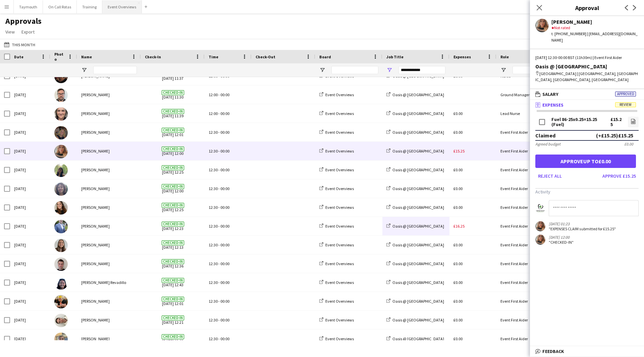 This screenshot has height=357, width=644. What do you see at coordinates (617, 122) in the screenshot?
I see `div: £15.25` at bounding box center [617, 122].